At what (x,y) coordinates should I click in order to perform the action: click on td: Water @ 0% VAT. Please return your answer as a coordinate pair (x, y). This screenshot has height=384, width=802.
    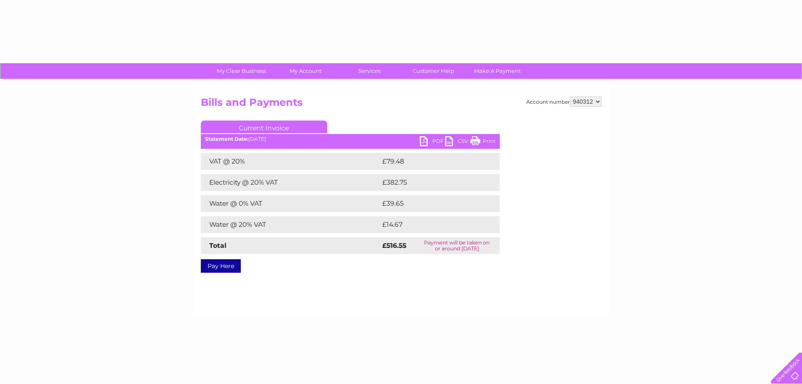
    Looking at the image, I should click on (291, 203).